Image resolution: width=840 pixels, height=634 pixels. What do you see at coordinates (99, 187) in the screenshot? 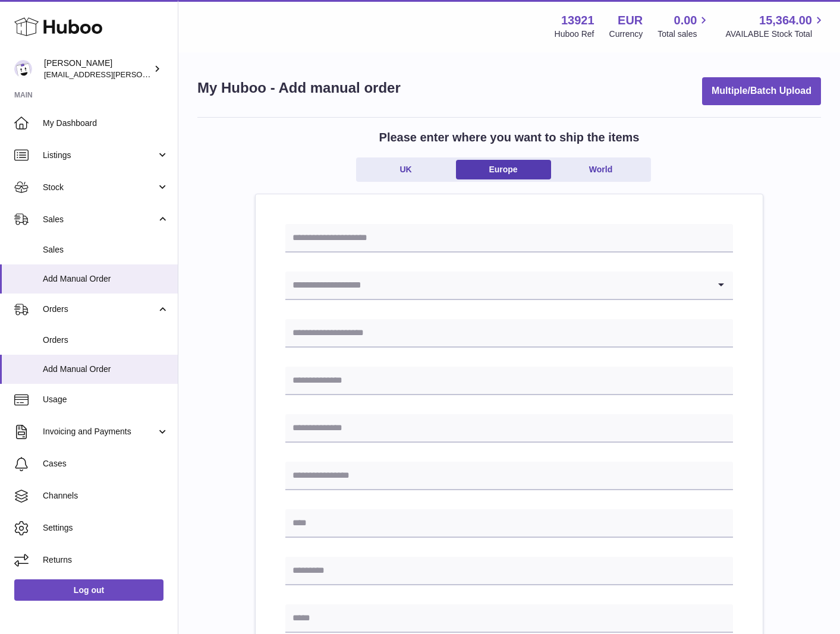
I see `span: Stock` at bounding box center [99, 187].